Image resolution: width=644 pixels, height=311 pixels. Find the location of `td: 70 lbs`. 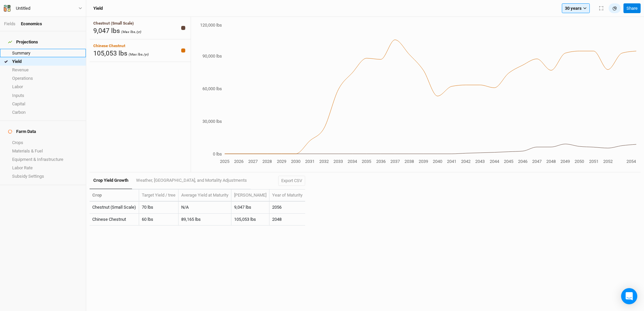

td: 70 lbs is located at coordinates (159, 207).